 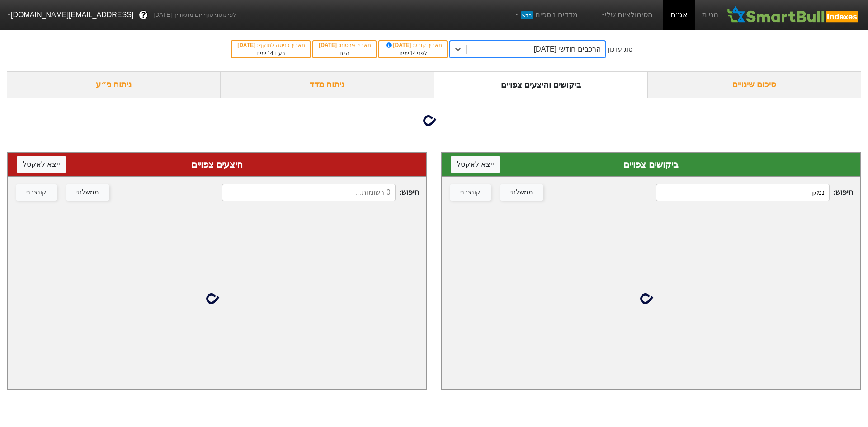 I want to click on div: לפני ימים, so click(x=413, y=53).